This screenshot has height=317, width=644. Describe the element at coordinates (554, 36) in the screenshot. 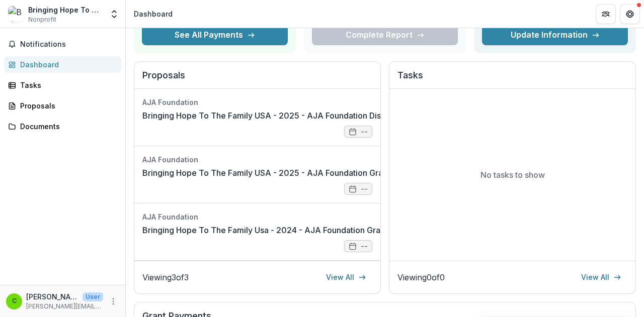

I see `a: Update Information` at that location.